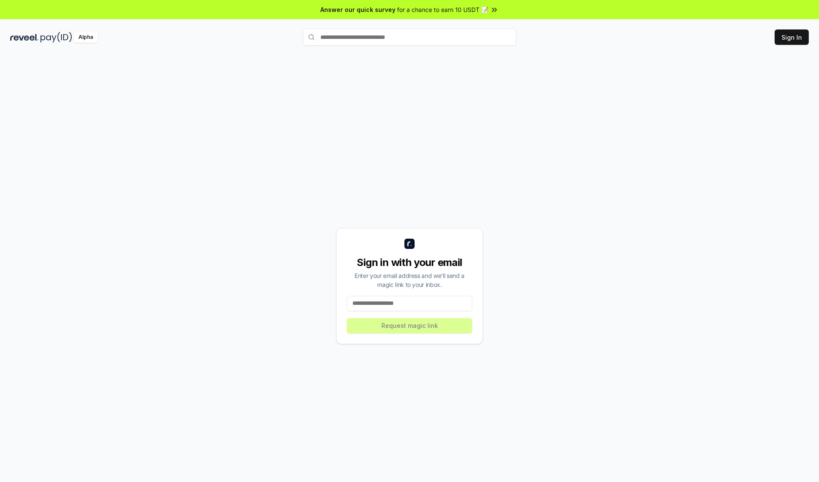 This screenshot has height=482, width=819. What do you see at coordinates (24, 37) in the screenshot?
I see `img: reveel_dark` at bounding box center [24, 37].